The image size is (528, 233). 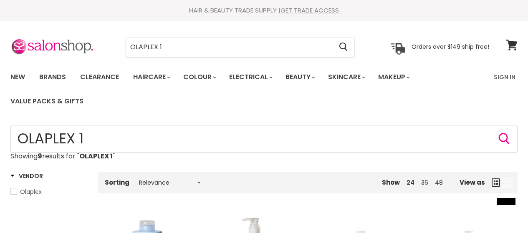 What do you see at coordinates (31, 192) in the screenshot?
I see `span: Olaplex` at bounding box center [31, 192].